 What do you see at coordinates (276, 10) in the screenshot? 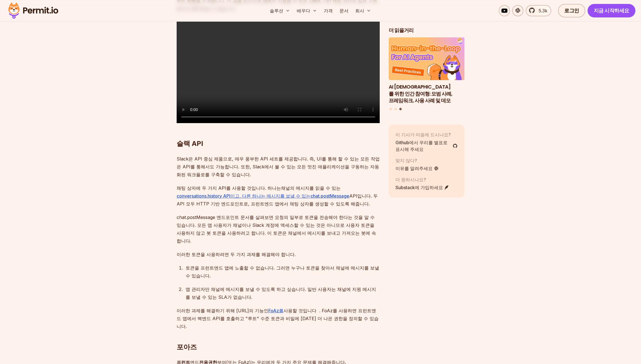
I see `font: 솔루션` at bounding box center [276, 10].